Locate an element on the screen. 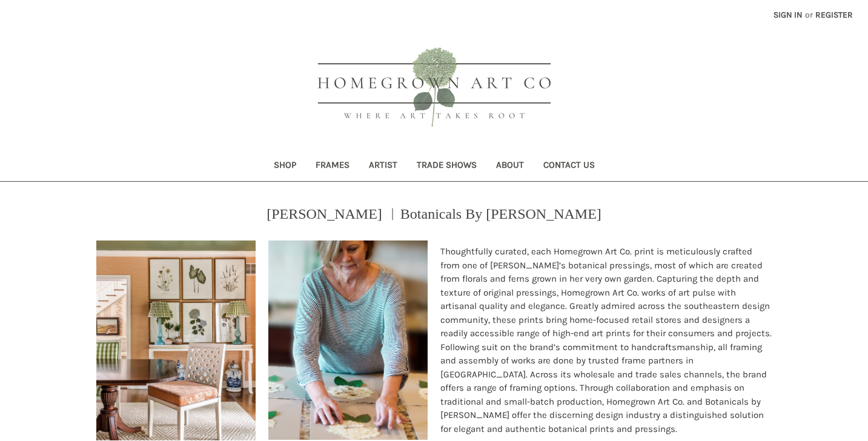 The image size is (868, 441). a: Artist is located at coordinates (383, 166).